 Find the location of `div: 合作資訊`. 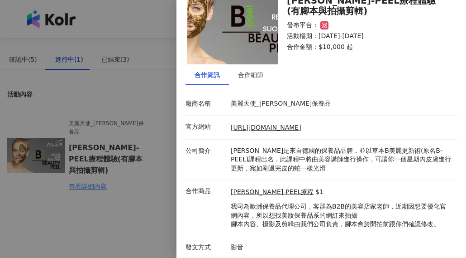

div: 合作資訊 is located at coordinates (207, 75).